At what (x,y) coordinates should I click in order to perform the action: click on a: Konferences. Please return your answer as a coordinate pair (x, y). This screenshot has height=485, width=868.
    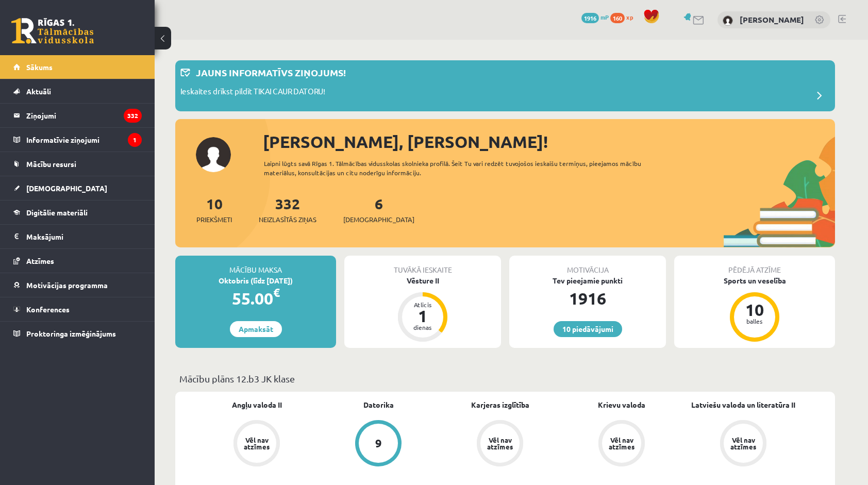
    Looking at the image, I should click on (77, 309).